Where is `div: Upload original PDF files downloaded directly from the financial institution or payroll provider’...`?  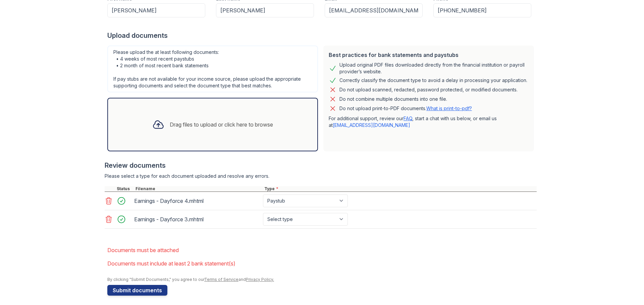
div: Upload original PDF files downloaded directly from the financial institution or payroll provider’... is located at coordinates (434, 69).